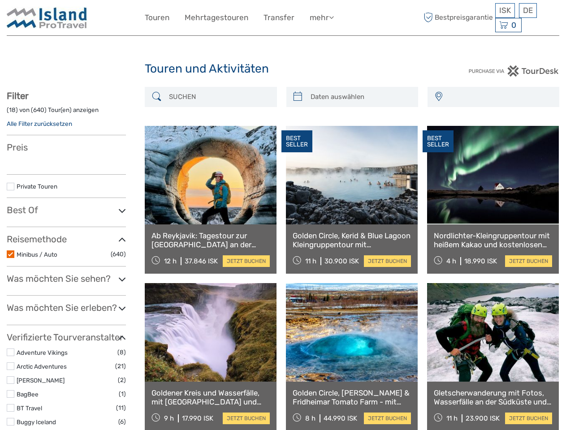 The image size is (566, 430). What do you see at coordinates (482, 418) in the screenshot?
I see `div: 23.900 ISK` at bounding box center [482, 418].